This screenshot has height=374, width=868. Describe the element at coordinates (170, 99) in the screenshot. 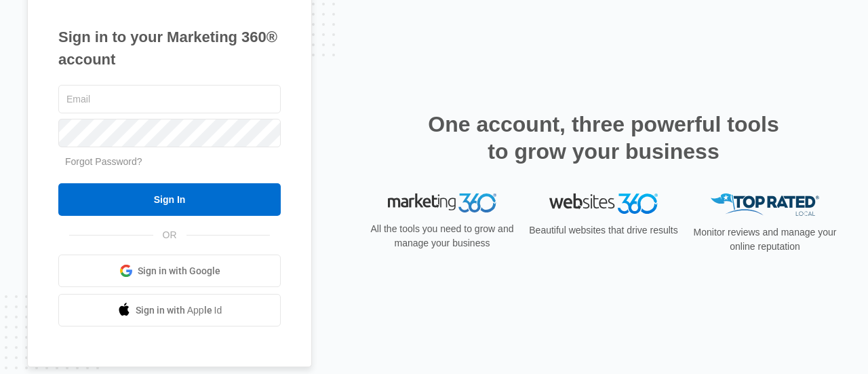

I see `input: Email` at that location.